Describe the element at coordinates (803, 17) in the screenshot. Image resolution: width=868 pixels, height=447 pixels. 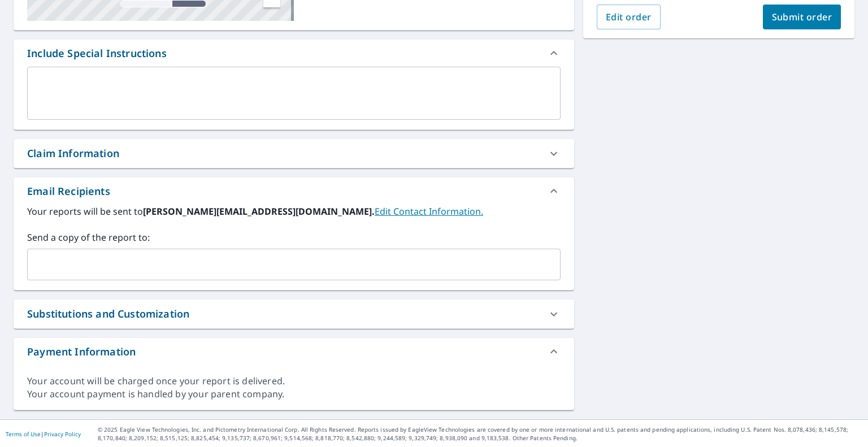
I see `button: Submit order` at that location.